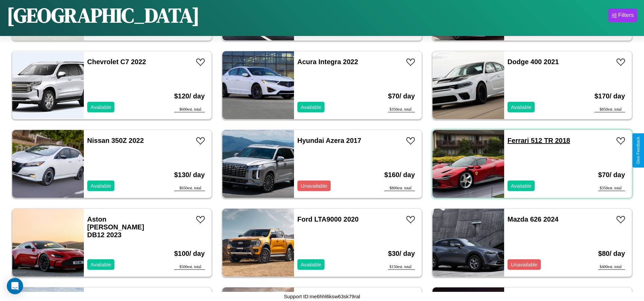 The image size is (644, 301). What do you see at coordinates (322, 296) in the screenshot?
I see `p: Support ID: me6hhl6ksw63sk79ral` at bounding box center [322, 296].